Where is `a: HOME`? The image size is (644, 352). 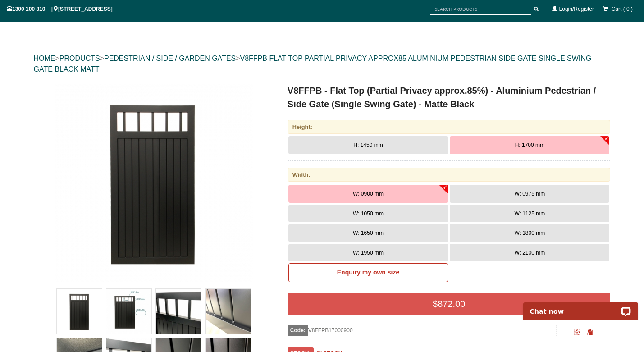
a: HOME is located at coordinates (45, 58).